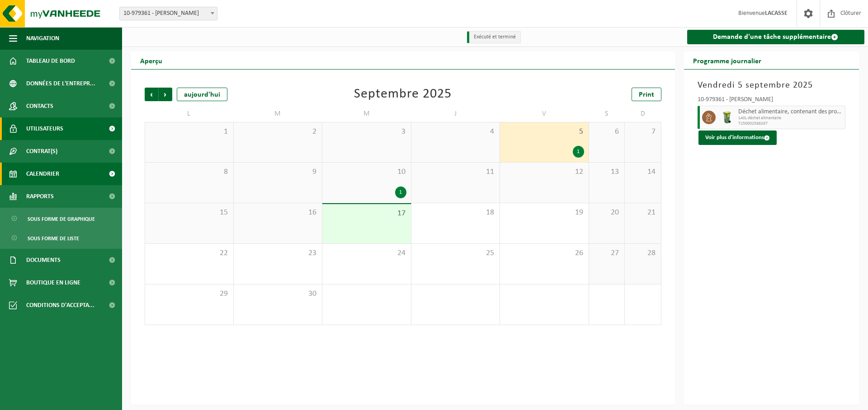  I want to click on span: Contrat(s), so click(41, 151).